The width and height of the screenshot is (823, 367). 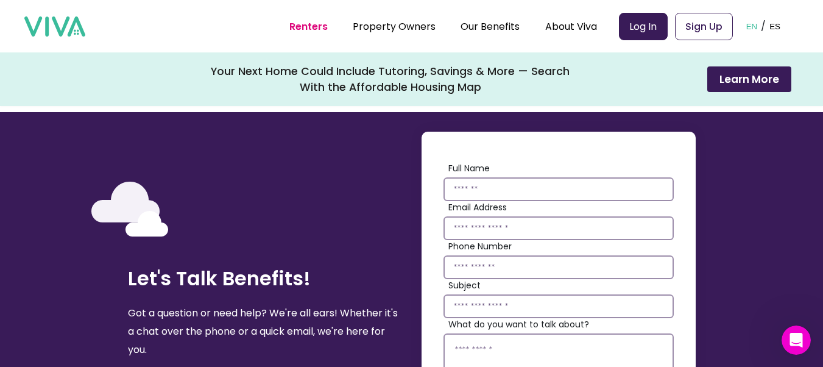 I want to click on div: Your Next Home Could Include Tutoring, Savings & More — Search With the Affordable Housing Map, so click(x=390, y=79).